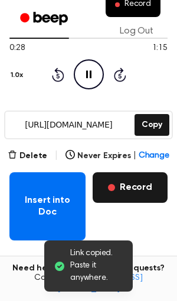 This screenshot has height=301, width=177. I want to click on span: 1:15, so click(160, 48).